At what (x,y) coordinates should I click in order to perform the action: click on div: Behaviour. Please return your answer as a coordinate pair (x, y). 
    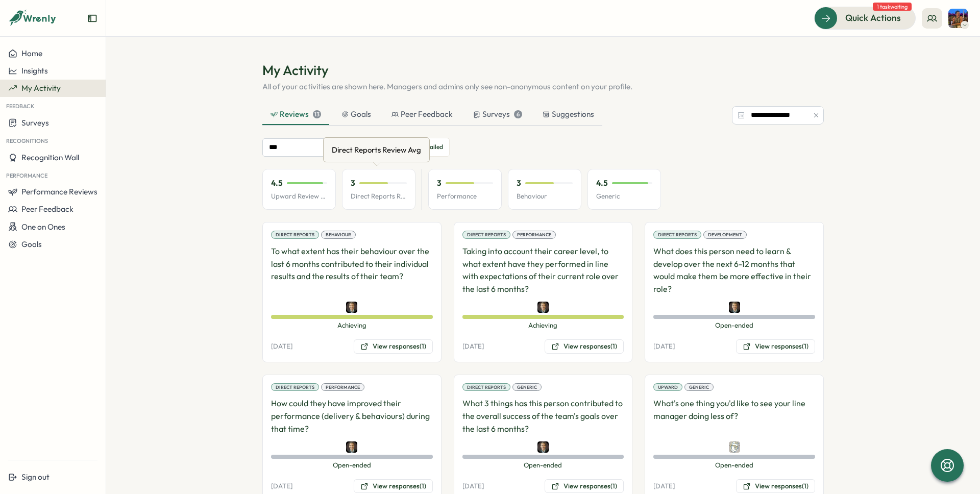
    Looking at the image, I should click on (339, 235).